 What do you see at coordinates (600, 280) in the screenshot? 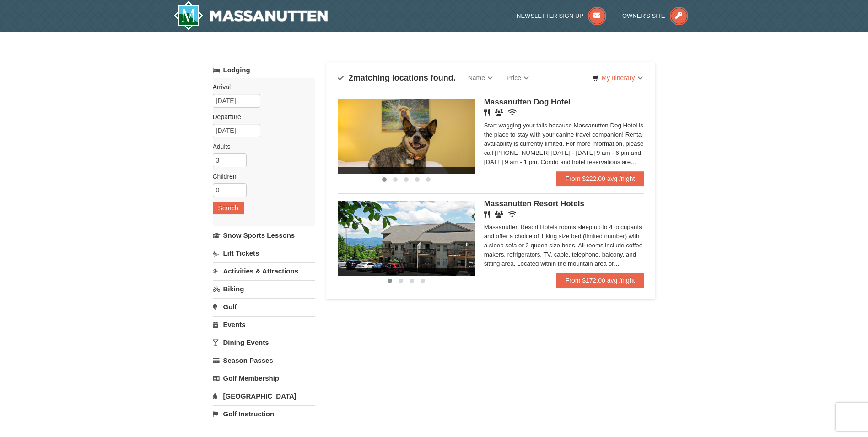
I see `a: From $172.00 avg /night` at bounding box center [600, 280].